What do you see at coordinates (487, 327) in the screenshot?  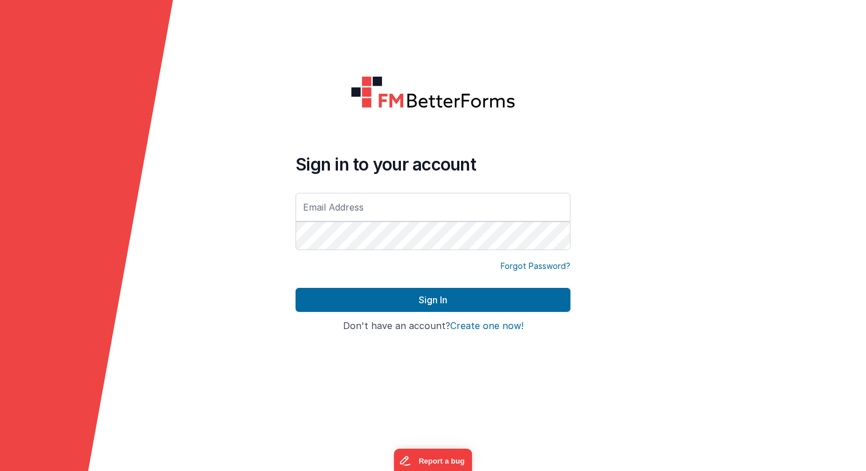 I see `button: Create one now!` at bounding box center [487, 327].